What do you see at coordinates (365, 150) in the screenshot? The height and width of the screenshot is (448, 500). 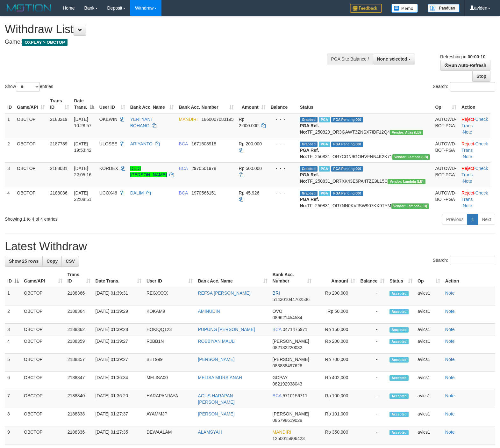 I see `td: TF_250831_OR7CGN9GOHVFNN4K2K71` at bounding box center [365, 150].